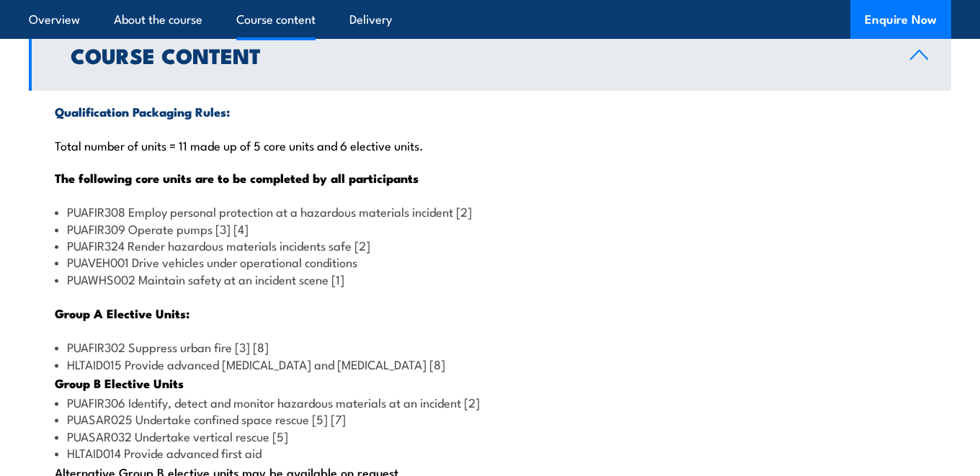  I want to click on strong: Group B Elective Units, so click(119, 383).